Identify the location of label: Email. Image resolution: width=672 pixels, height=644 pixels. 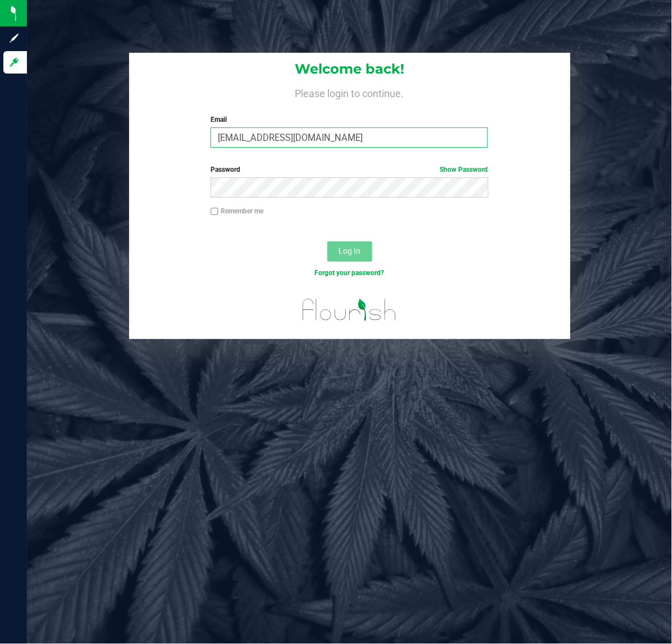
(349, 120).